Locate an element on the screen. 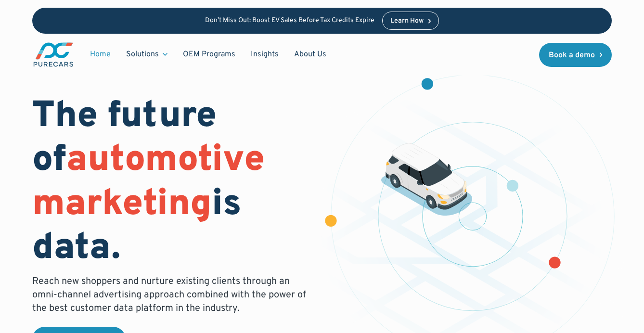  div: Book a demo is located at coordinates (572, 55).